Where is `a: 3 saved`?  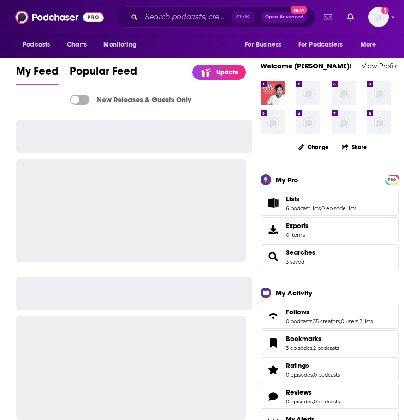 a: 3 saved is located at coordinates (295, 262).